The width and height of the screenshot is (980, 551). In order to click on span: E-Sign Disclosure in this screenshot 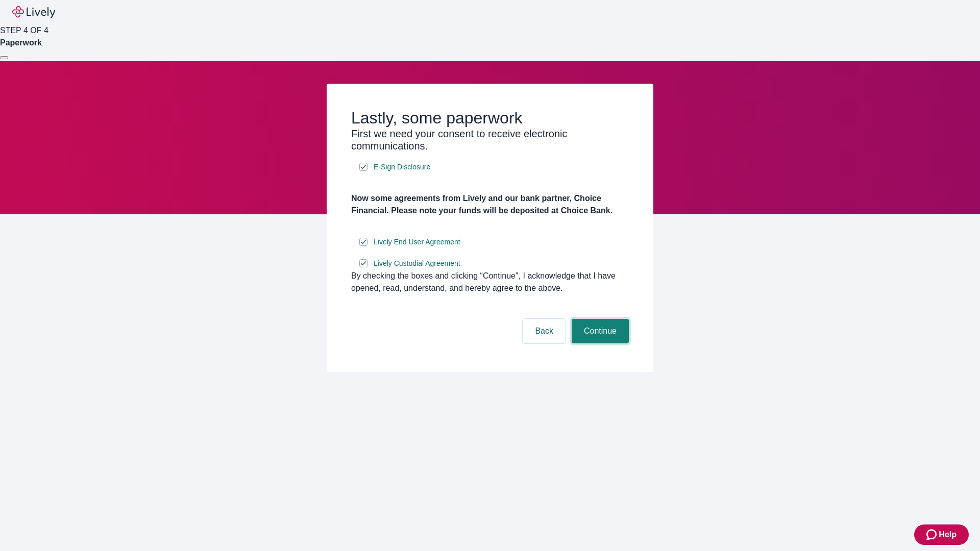, I will do `click(401, 167)`.